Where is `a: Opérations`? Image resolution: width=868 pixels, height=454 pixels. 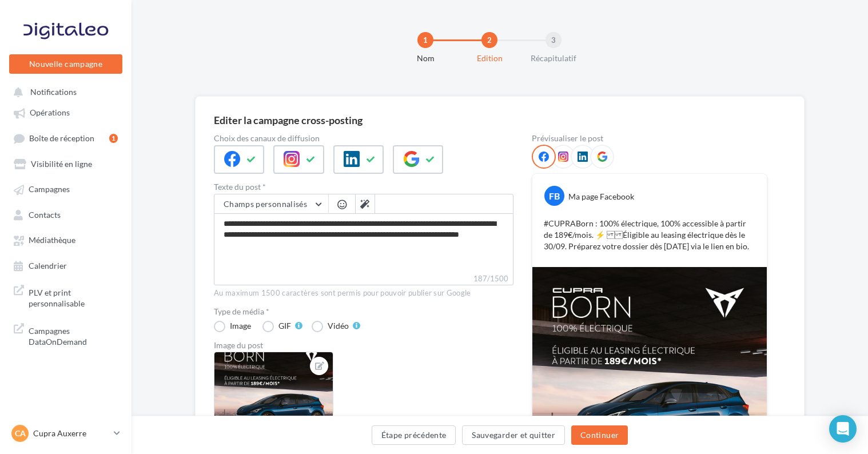 a: Opérations is located at coordinates (66, 112).